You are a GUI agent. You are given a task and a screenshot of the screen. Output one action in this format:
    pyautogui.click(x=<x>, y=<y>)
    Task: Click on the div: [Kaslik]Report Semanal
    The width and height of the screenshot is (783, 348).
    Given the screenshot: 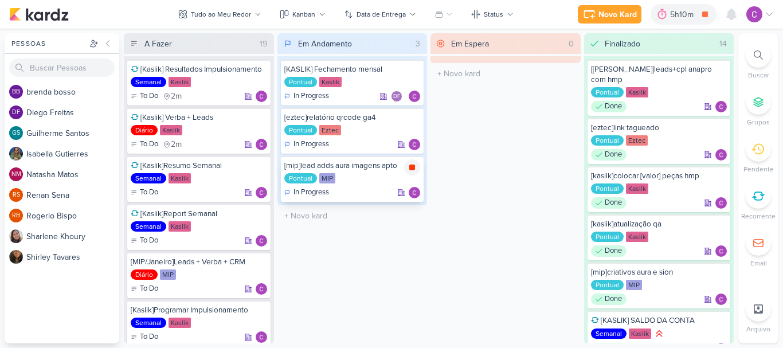 What is the action you would take?
    pyautogui.click(x=199, y=214)
    